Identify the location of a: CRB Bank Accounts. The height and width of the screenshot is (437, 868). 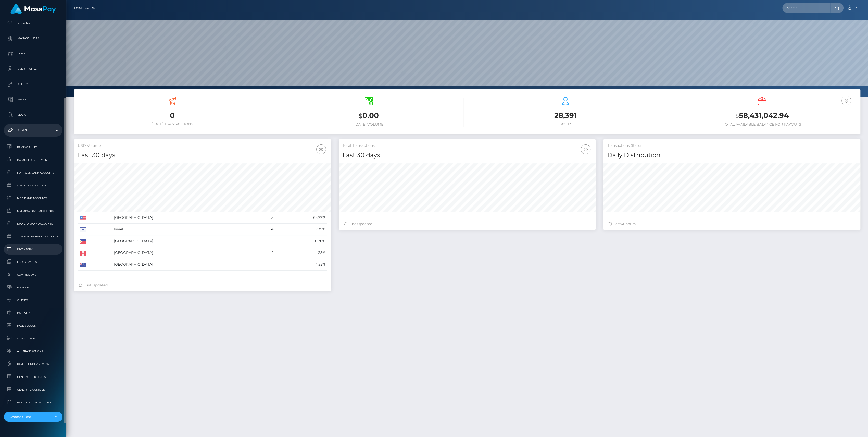
(33, 185).